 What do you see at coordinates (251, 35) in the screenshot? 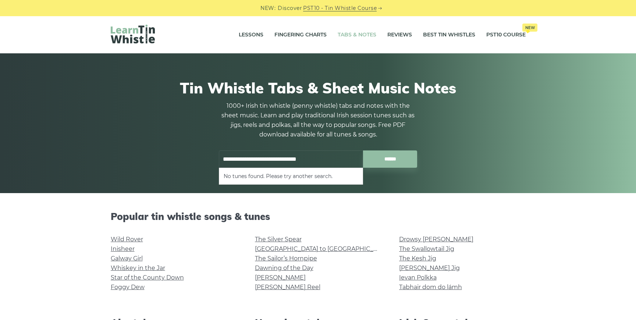
I see `a: Lessons` at bounding box center [251, 35].